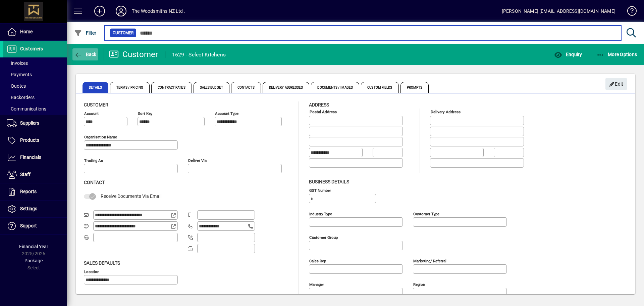 This screenshot has height=306, width=644. What do you see at coordinates (34, 261) in the screenshot?
I see `span: Package` at bounding box center [34, 261].